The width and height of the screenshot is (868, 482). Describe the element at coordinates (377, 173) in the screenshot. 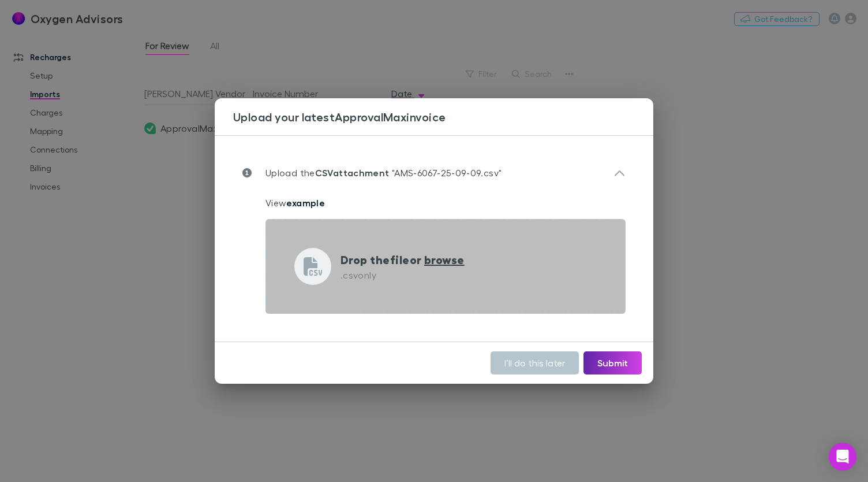

I see `p: Upload the "AMS-6067-25-09-09.csv"` at that location.